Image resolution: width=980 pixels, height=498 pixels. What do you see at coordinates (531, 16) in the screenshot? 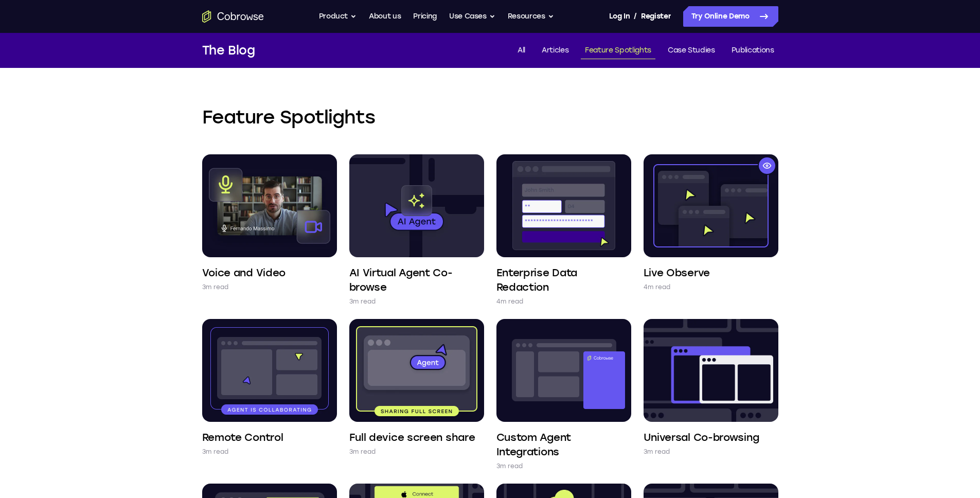
I see `button: Resources` at bounding box center [531, 16].